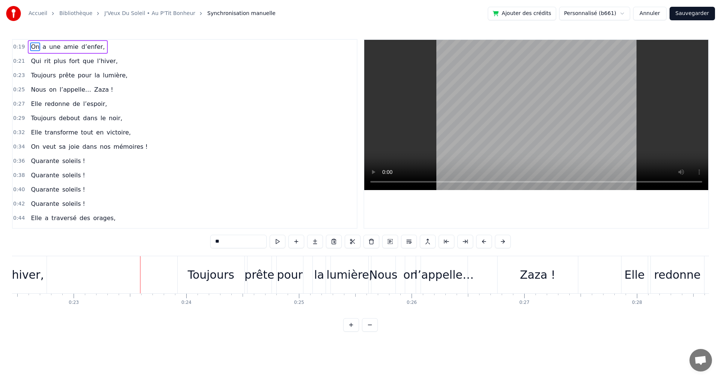 The width and height of the screenshot is (721, 379). What do you see at coordinates (152, 14) in the screenshot?
I see `nav: breadcrumb` at bounding box center [152, 14].